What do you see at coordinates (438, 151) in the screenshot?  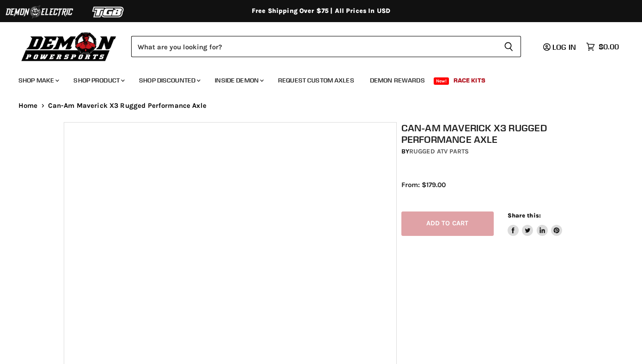 I see `a: Rugged ATV Parts` at bounding box center [438, 151].